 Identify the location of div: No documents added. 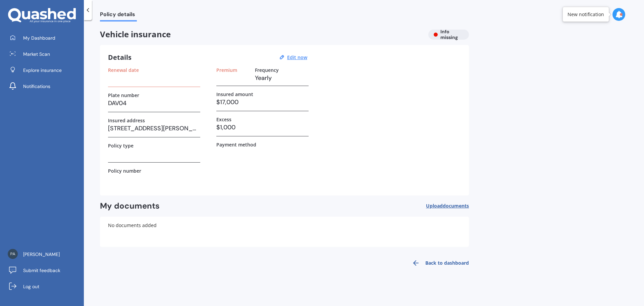
(285, 232).